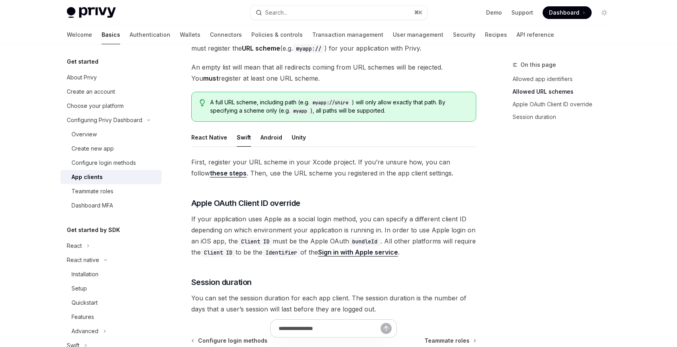 The width and height of the screenshot is (677, 347). Describe the element at coordinates (565, 104) in the screenshot. I see `a: Apple OAuth Client ID override` at that location.